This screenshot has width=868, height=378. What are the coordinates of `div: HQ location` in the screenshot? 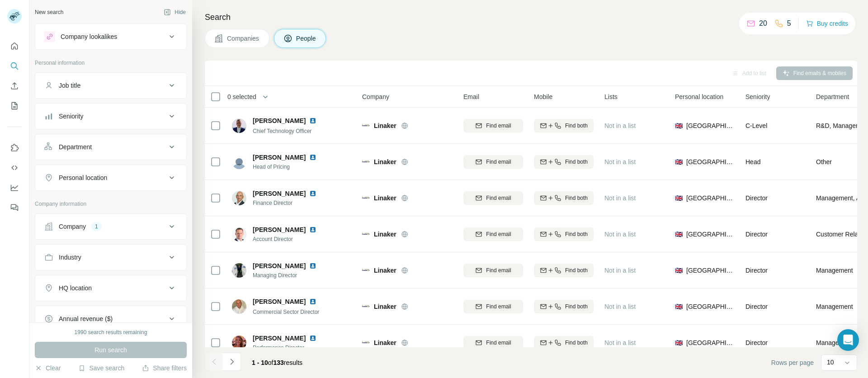 It's located at (75, 288).